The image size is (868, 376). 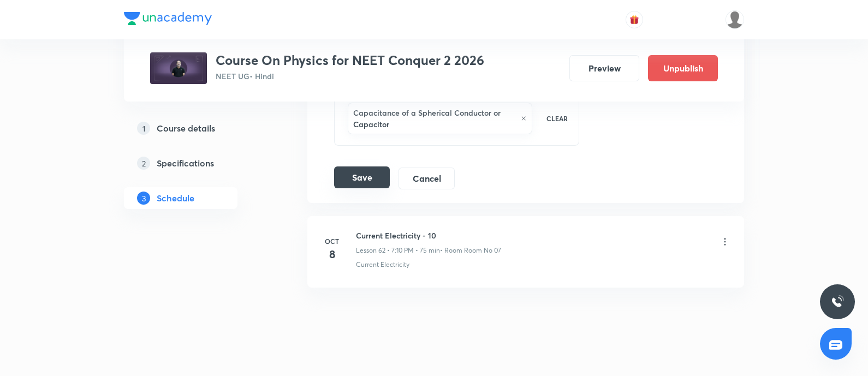 I want to click on p: Lesson 62 • 7:10 PM • 75 min, so click(x=398, y=251).